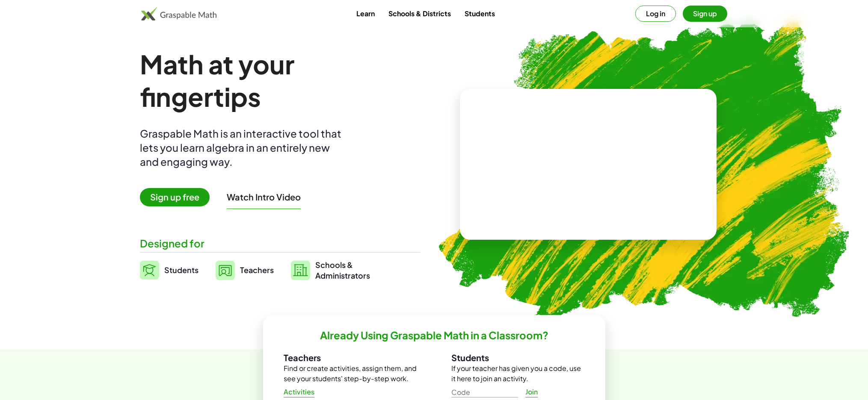 The height and width of the screenshot is (400, 868). Describe the element at coordinates (299, 392) in the screenshot. I see `a: Activities` at that location.